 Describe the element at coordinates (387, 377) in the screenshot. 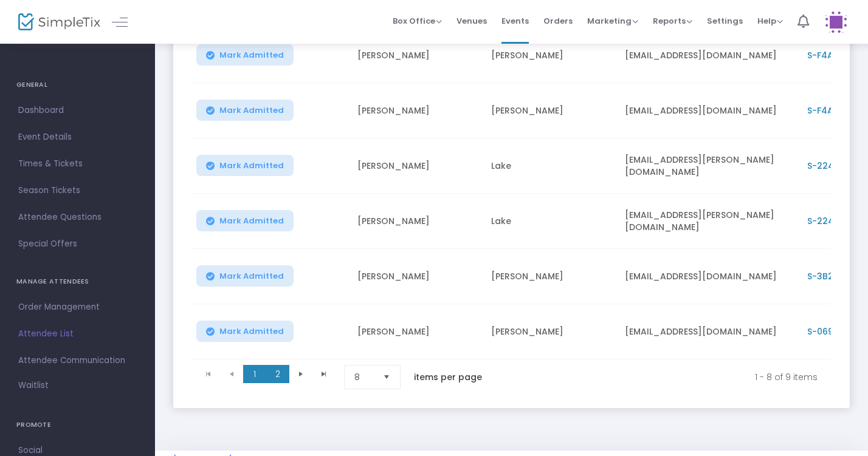

I see `button: Select` at that location.